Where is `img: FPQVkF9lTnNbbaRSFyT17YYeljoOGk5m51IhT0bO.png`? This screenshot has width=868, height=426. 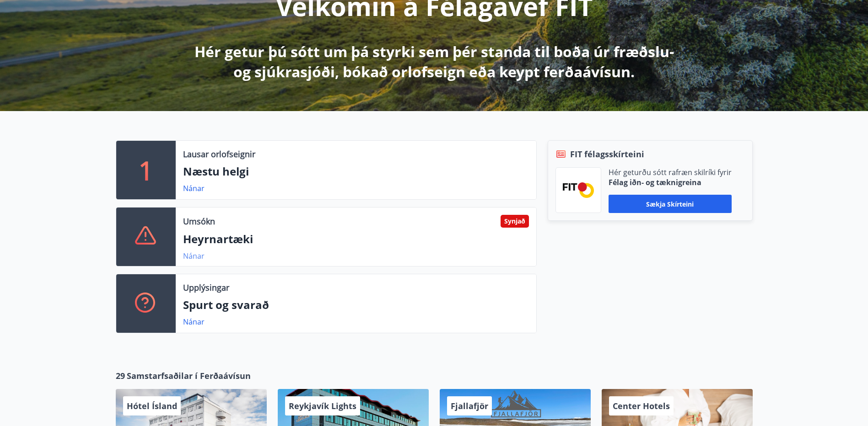
img: FPQVkF9lTnNbbaRSFyT17YYeljoOGk5m51IhT0bO.png is located at coordinates (579, 190).